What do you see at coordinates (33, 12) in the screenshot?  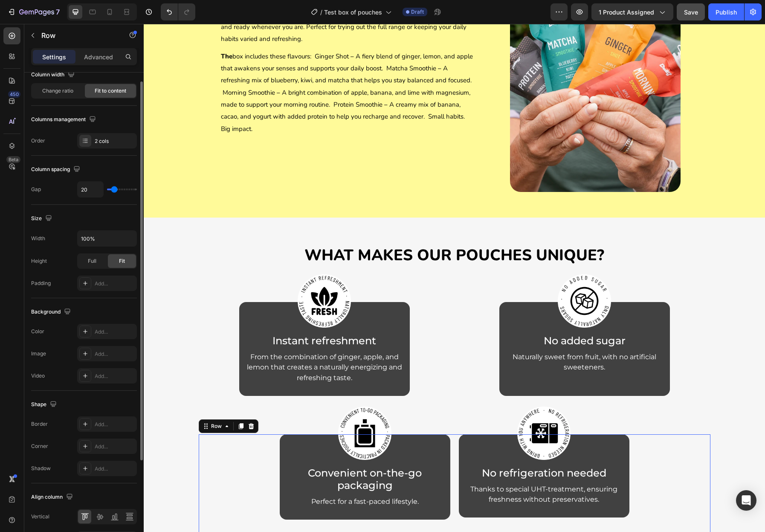 I see `button: 7` at bounding box center [33, 12].